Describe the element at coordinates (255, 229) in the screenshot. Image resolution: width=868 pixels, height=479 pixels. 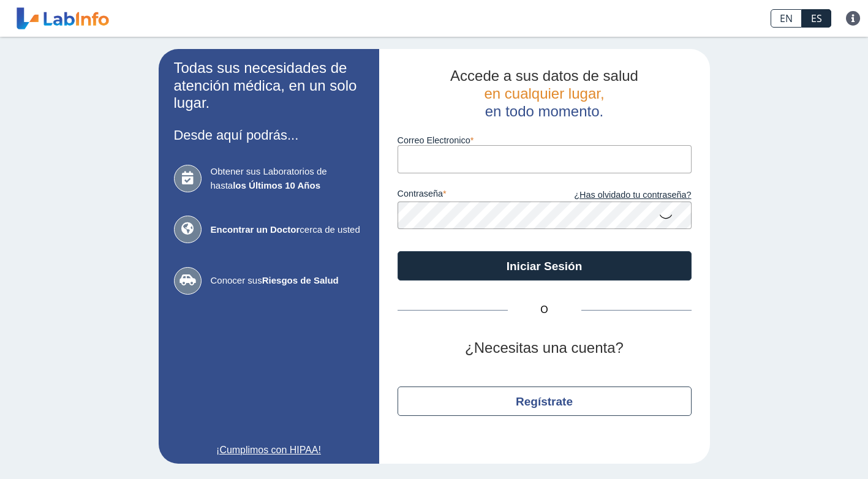
I see `b: Encontrar un Doctor` at that location.